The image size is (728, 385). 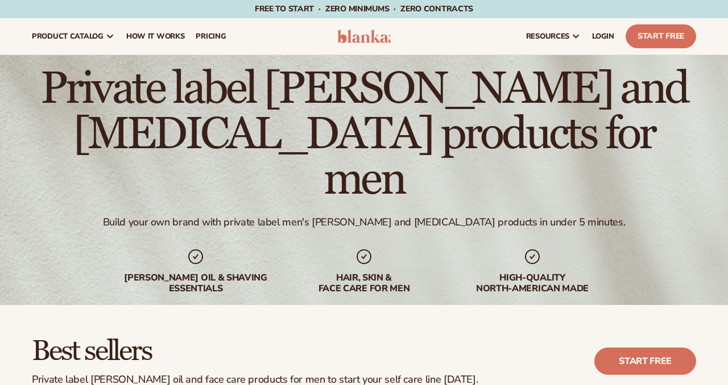 I want to click on a: product catalog, so click(x=73, y=36).